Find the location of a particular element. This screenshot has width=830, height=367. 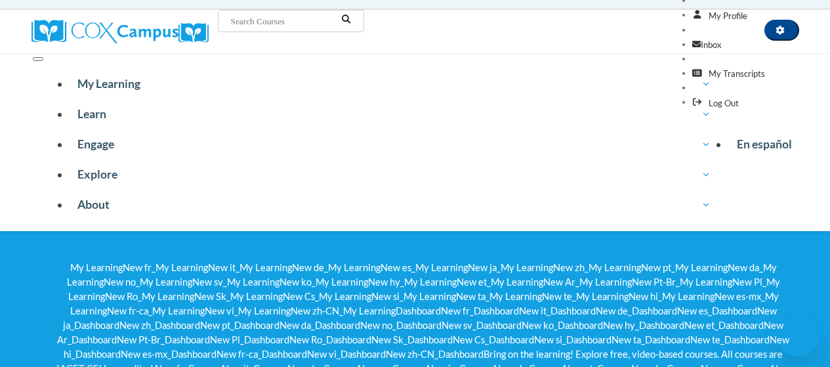

sv: New sv_My Learning is located at coordinates (236, 281).